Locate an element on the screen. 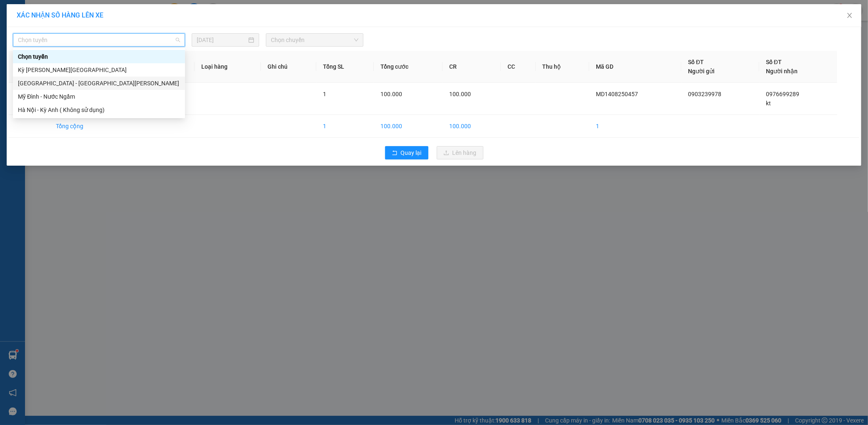 The height and width of the screenshot is (425, 868). th: Tổng SL is located at coordinates (345, 67).